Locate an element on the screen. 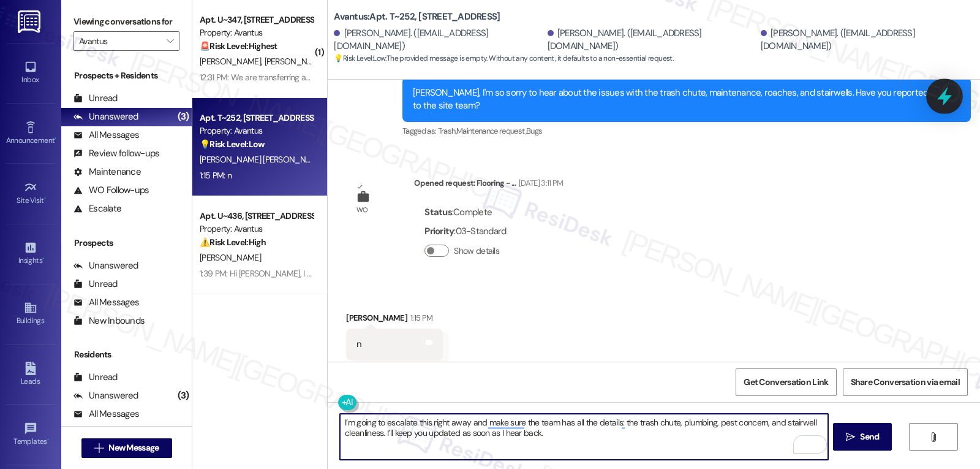  span: Get Conversation Link is located at coordinates (786, 382).